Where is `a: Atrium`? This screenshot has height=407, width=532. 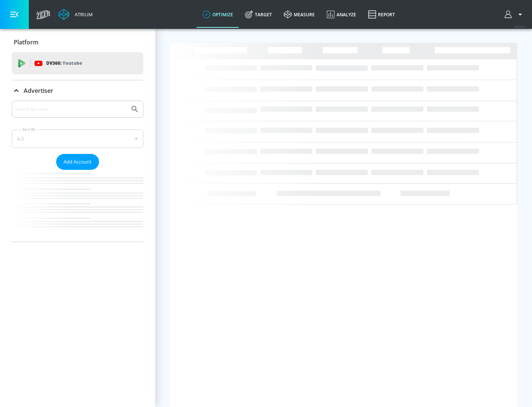 a: Atrium is located at coordinates (75, 15).